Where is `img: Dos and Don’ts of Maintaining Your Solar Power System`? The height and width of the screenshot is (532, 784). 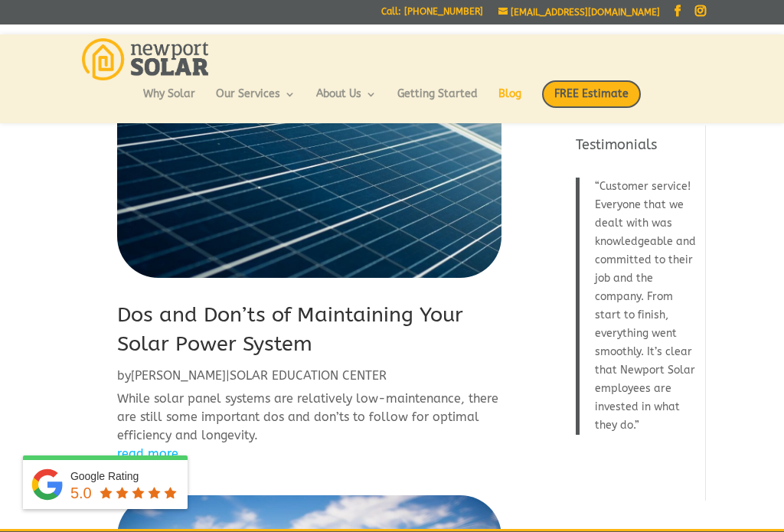 img: Dos and Don’ts of Maintaining Your Solar Power System is located at coordinates (309, 166).